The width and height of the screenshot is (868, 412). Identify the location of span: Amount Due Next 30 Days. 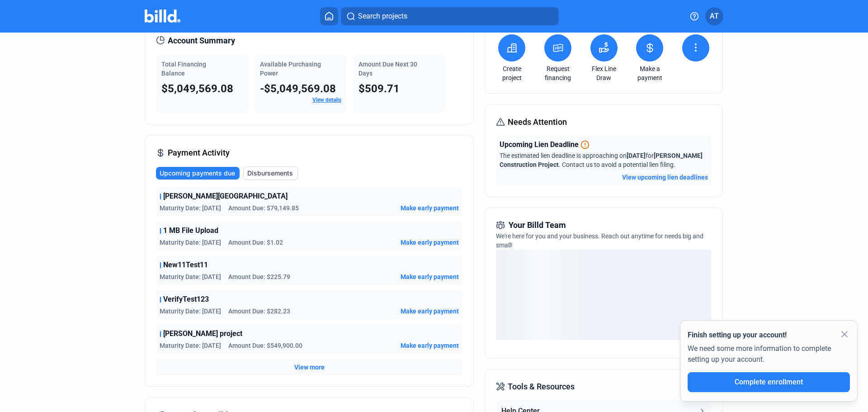
(388, 69).